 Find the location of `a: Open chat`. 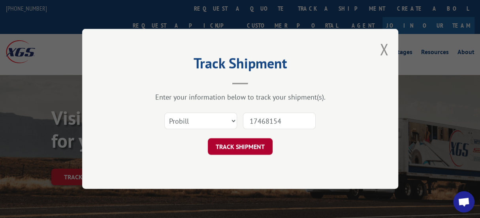

a: Open chat is located at coordinates (464, 202).